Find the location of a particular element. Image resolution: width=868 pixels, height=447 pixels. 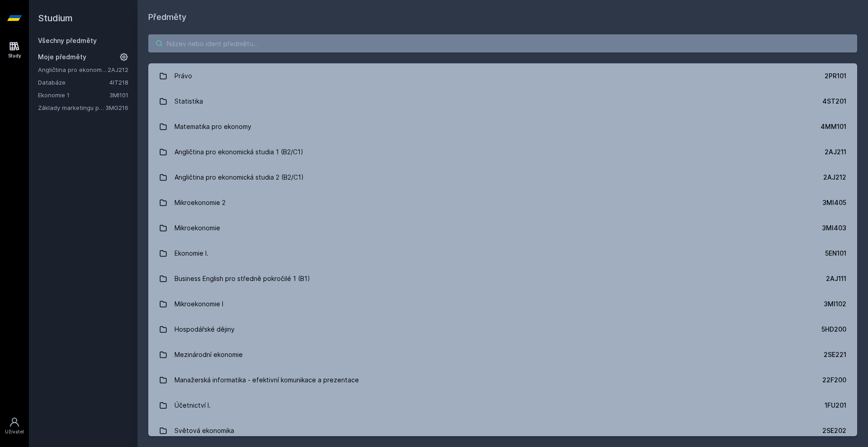

a: Business English pro středně pokročilé 1 (B1) 2AJ111 is located at coordinates (503, 278).